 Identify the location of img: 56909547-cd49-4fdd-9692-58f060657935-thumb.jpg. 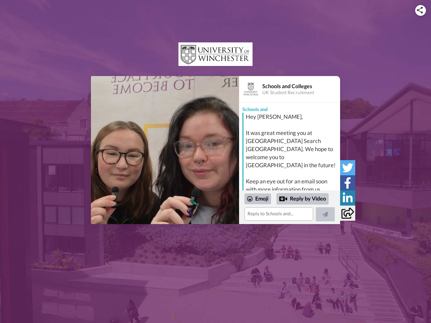
(165, 150).